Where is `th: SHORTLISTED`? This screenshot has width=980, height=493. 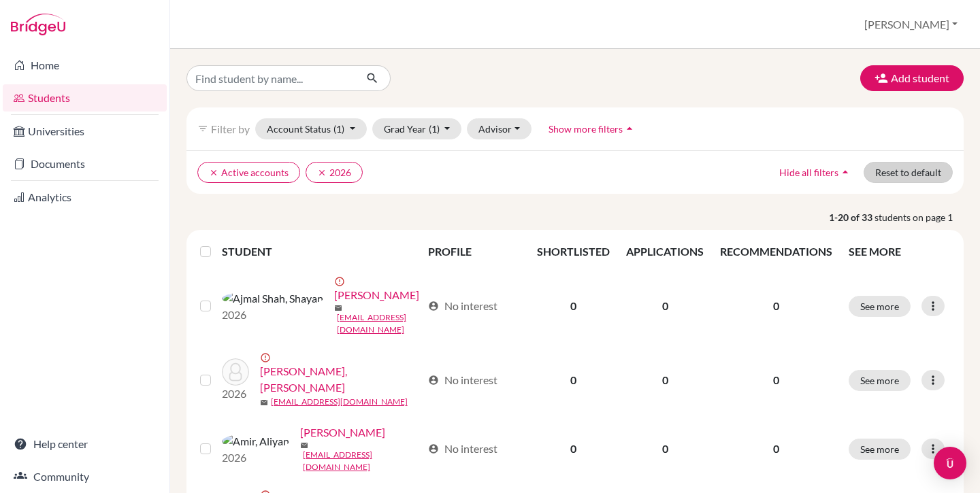 th: SHORTLISTED is located at coordinates (573, 251).